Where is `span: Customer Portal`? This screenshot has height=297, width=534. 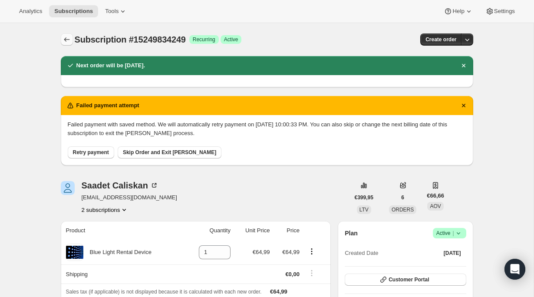 span: Customer Portal is located at coordinates (408, 280).